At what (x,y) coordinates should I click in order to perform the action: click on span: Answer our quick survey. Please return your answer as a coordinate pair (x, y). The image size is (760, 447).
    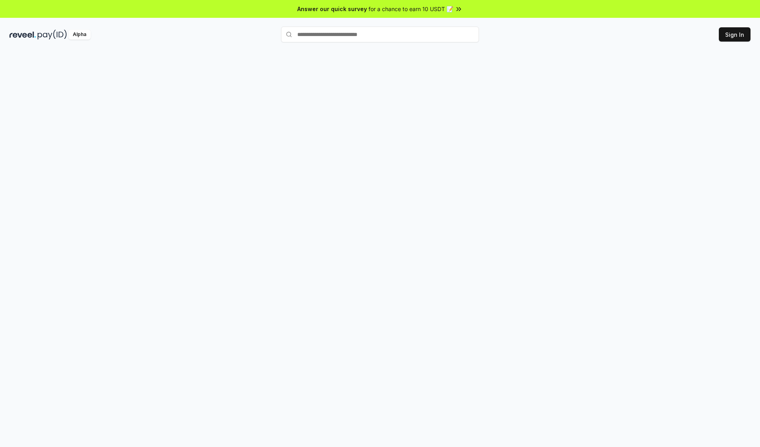
    Looking at the image, I should click on (332, 9).